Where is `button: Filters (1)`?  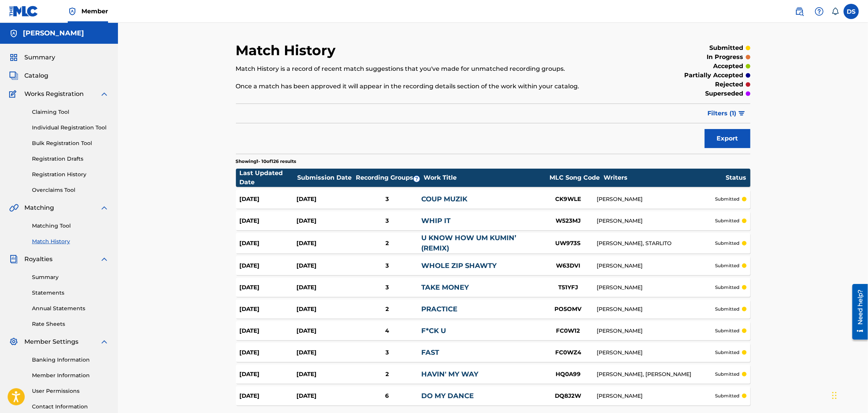
button: Filters (1) is located at coordinates (727, 114).